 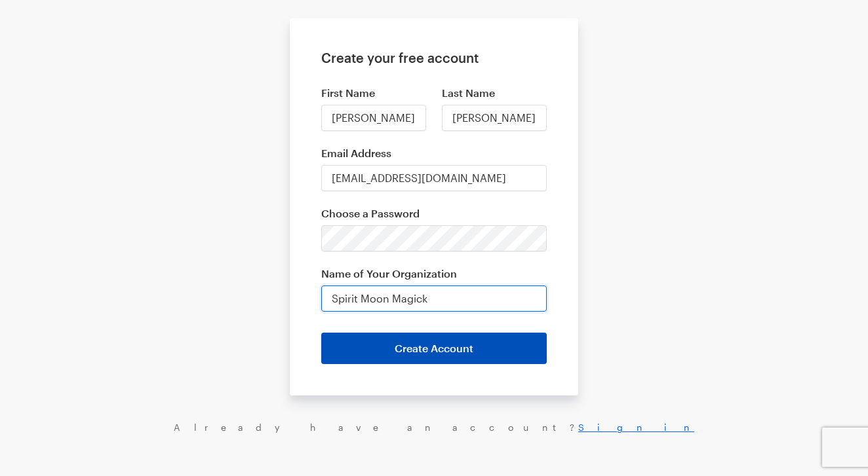 I want to click on button: Create Account, so click(x=434, y=349).